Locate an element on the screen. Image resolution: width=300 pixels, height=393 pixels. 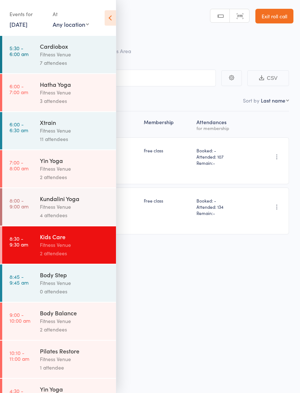
a: 8:00 -9:00 amKundalini YogaFitness Venue4 attendees is located at coordinates (59, 207).